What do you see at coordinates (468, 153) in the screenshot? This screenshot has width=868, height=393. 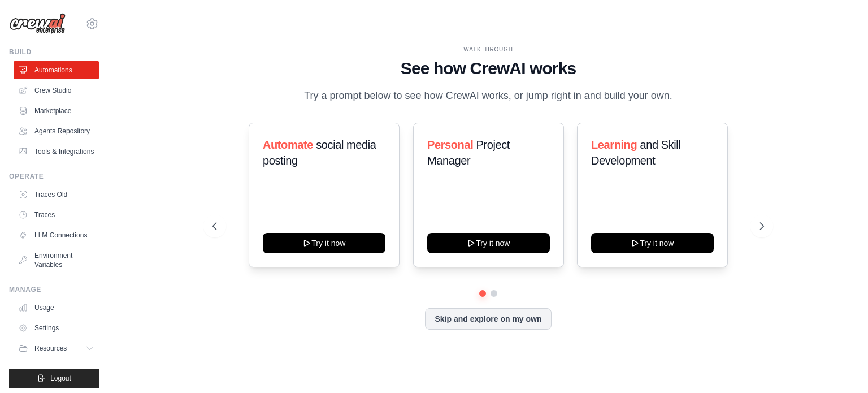 I see `span: Project Manager` at bounding box center [468, 153].